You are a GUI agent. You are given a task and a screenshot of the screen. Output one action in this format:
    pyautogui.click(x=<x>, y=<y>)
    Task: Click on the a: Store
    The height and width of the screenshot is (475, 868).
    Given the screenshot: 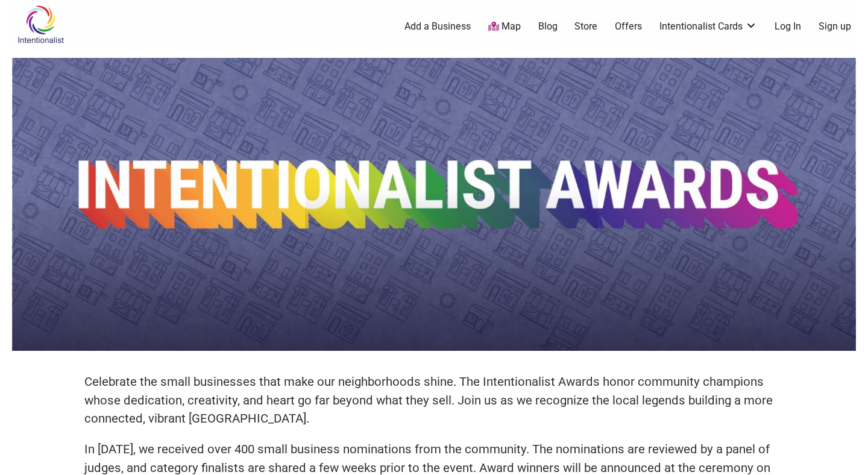 What is the action you would take?
    pyautogui.click(x=586, y=27)
    